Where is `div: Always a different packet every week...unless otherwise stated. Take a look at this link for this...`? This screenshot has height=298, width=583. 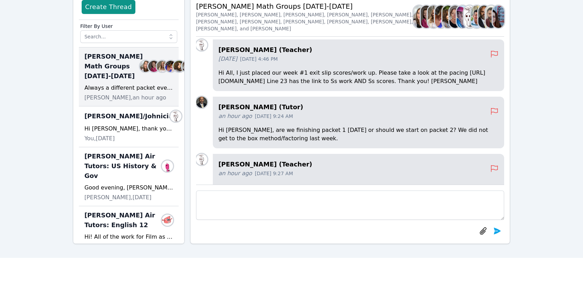
div: Always a different packet every week...unless otherwise stated. Take a look at this link for this... is located at coordinates (129, 88).